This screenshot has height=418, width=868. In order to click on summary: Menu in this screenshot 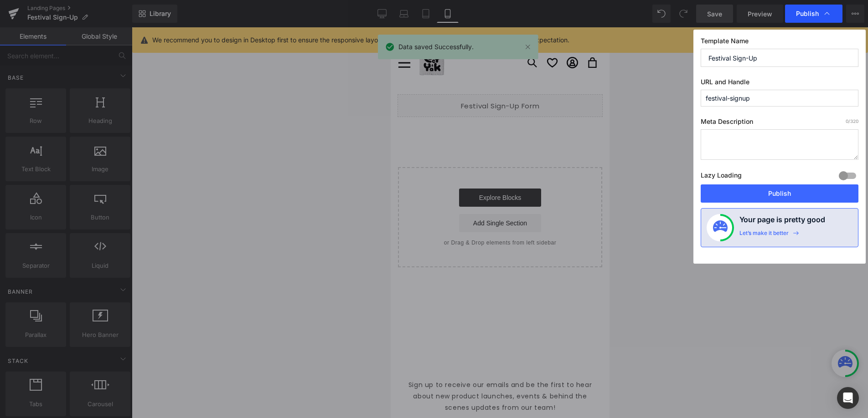, I will do `click(13, 36)`.